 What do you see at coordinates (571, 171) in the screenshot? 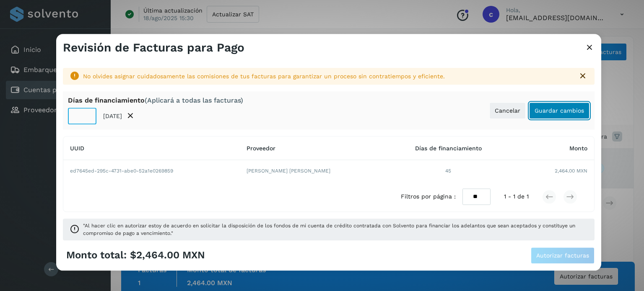
I see `span: 2,464.00 MXN` at bounding box center [571, 171].